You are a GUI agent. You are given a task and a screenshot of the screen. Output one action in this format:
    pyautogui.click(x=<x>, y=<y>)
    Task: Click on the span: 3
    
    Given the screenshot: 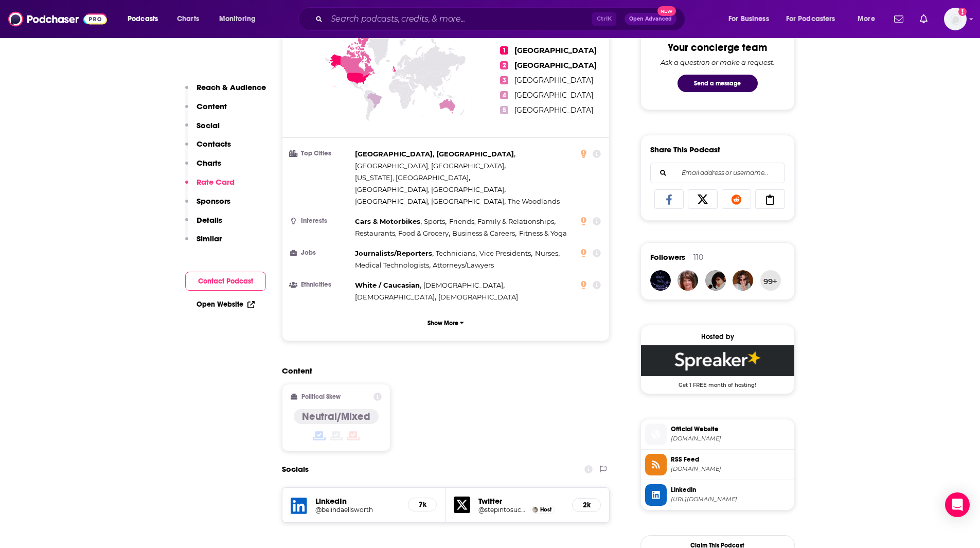 What is the action you would take?
    pyautogui.click(x=505, y=80)
    